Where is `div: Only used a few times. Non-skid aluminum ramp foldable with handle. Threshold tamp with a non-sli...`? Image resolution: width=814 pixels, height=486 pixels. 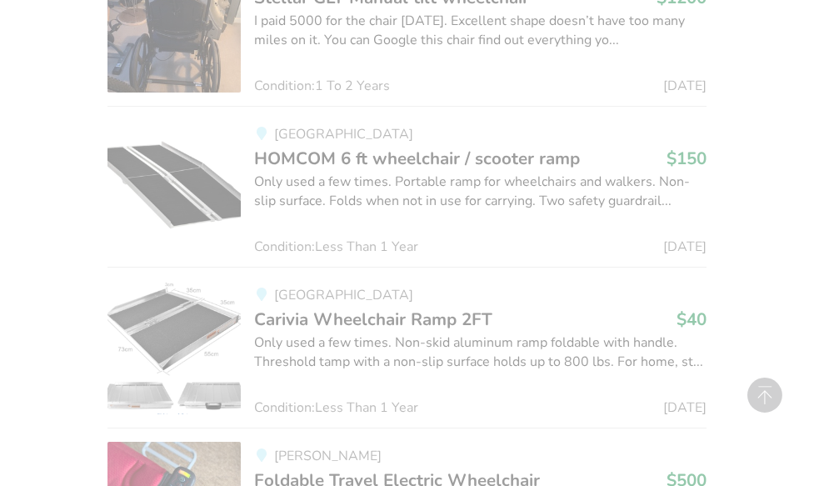
div: Only used a few times. Non-skid aluminum ramp foldable with handle. Threshold tamp with a non-sli... is located at coordinates (480, 352).